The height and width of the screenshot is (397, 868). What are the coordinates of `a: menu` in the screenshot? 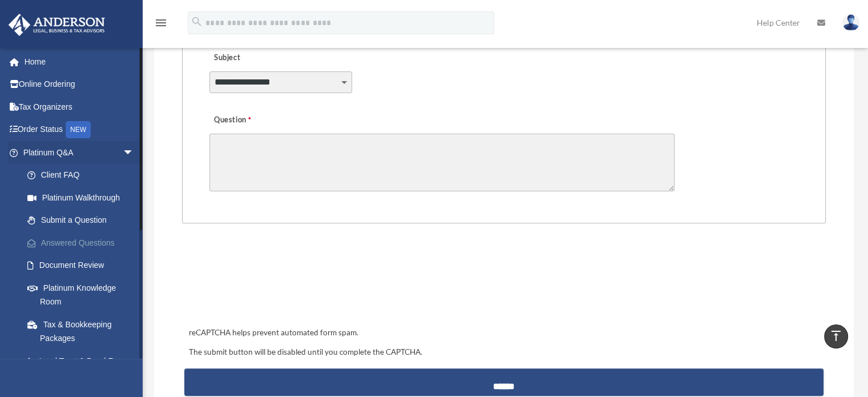 It's located at (161, 24).